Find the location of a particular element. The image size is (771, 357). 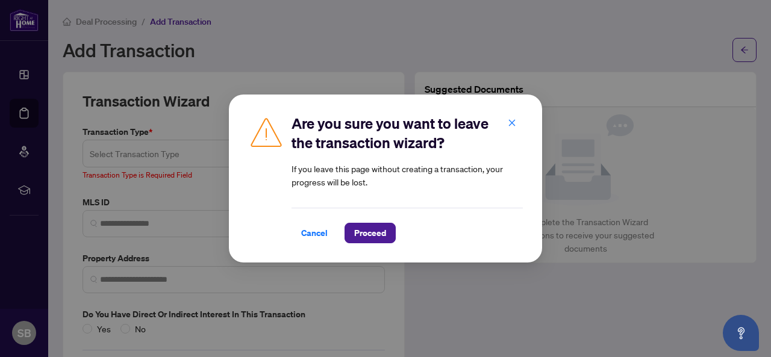

span: Proceed is located at coordinates (370, 233).